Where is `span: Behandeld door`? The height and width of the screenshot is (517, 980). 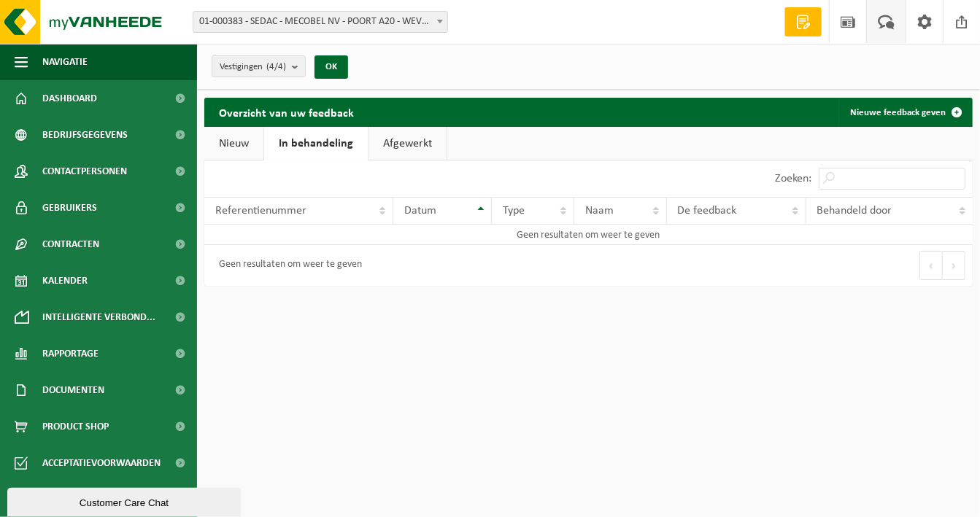
span: Behandeld door is located at coordinates (854, 211).